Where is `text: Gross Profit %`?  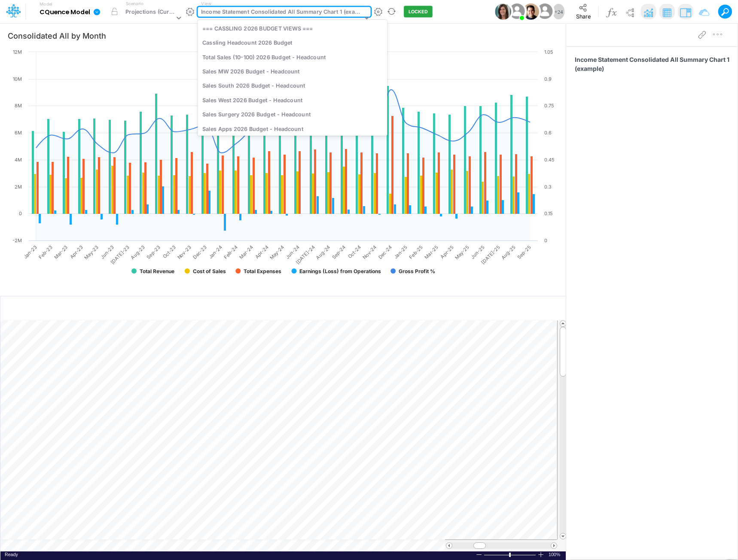
text: Gross Profit % is located at coordinates (417, 271).